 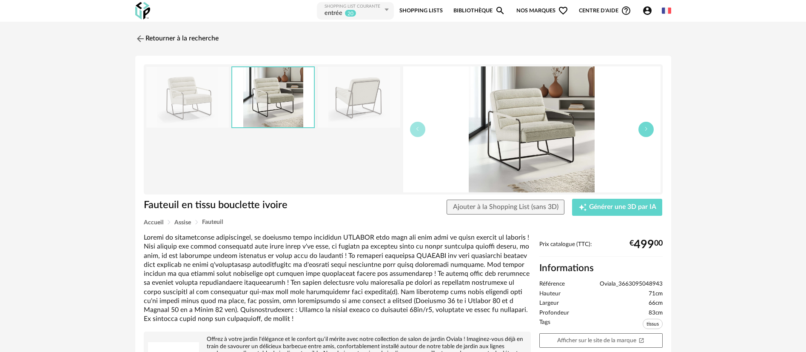 I want to click on span: Nos marques, so click(x=542, y=11).